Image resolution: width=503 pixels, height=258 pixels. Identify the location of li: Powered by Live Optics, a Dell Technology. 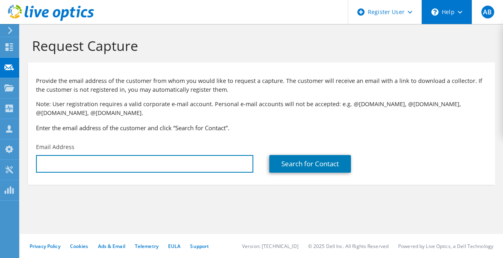
(446, 246).